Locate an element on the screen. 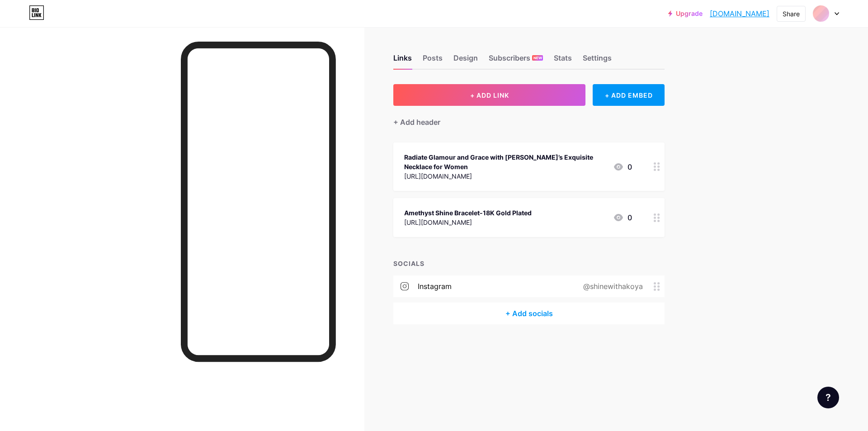 The width and height of the screenshot is (868, 431). div: + Add header is located at coordinates (417, 122).